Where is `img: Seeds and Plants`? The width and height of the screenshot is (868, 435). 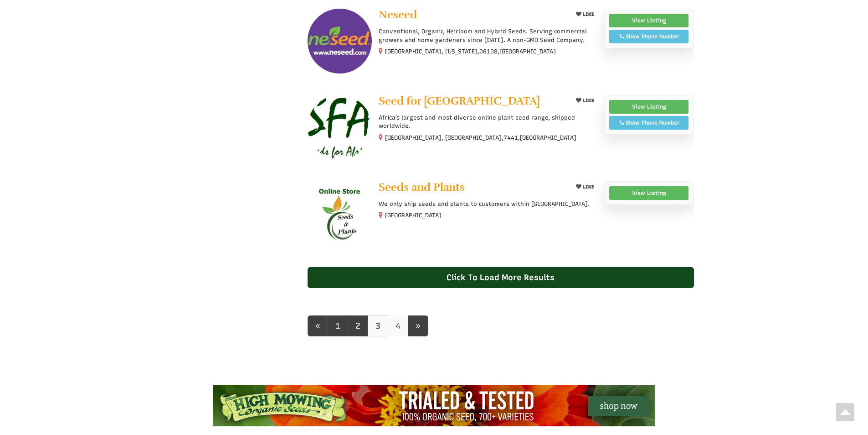
img: Seeds and Plants is located at coordinates (340, 213).